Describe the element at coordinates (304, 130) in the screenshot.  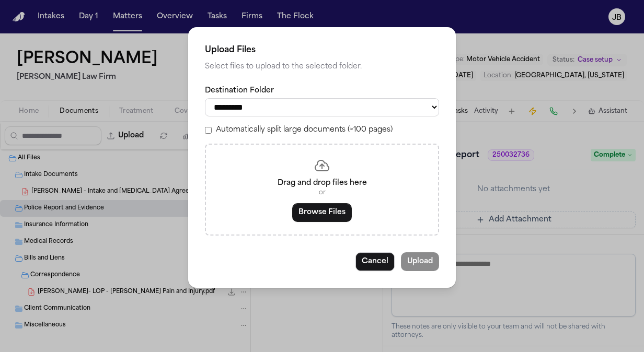
I see `label: Automatically split large documents (>100 pages)` at that location.